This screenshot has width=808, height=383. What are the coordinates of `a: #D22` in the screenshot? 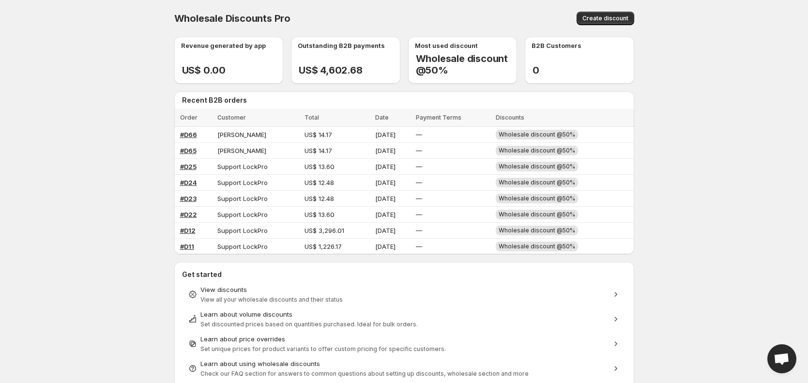 It's located at (188, 214).